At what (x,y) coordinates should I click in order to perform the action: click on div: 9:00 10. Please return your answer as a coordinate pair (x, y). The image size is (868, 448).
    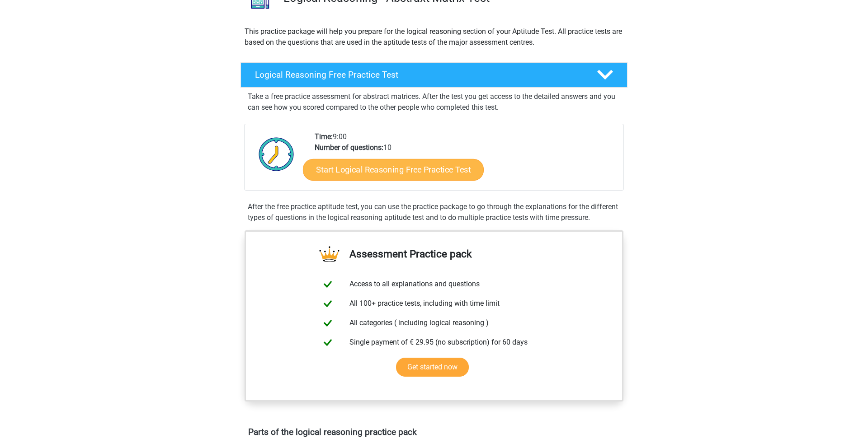
    Looking at the image, I should click on (465, 161).